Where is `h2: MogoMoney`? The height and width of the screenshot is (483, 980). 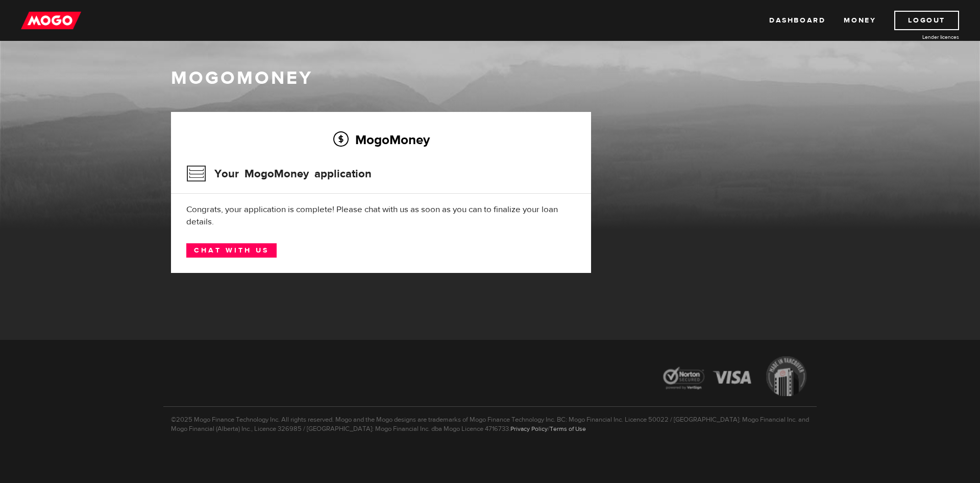 h2: MogoMoney is located at coordinates (381, 140).